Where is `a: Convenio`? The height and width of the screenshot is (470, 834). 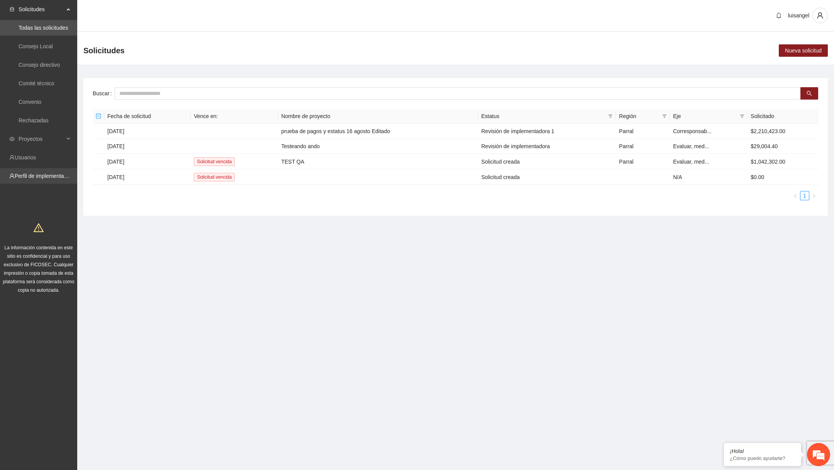 a: Convenio is located at coordinates (30, 102).